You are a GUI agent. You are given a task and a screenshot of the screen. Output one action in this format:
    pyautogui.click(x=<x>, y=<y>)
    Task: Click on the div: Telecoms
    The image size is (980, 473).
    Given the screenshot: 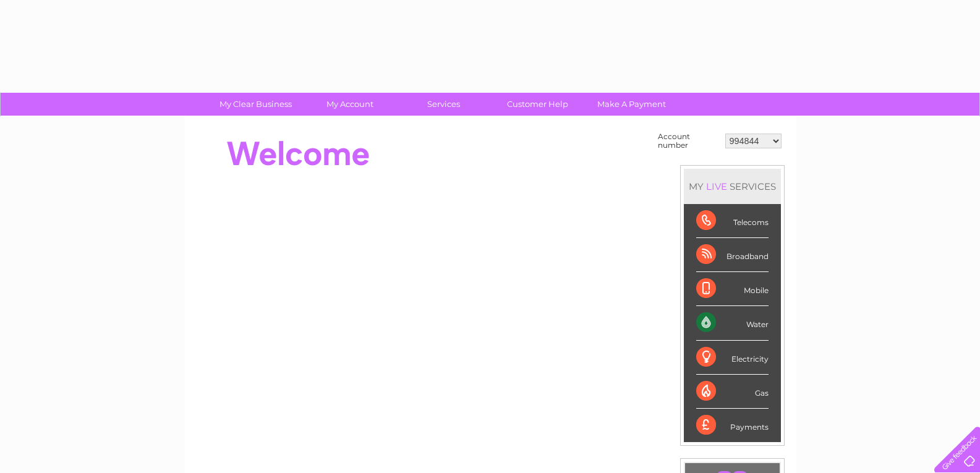 What is the action you would take?
    pyautogui.click(x=732, y=221)
    